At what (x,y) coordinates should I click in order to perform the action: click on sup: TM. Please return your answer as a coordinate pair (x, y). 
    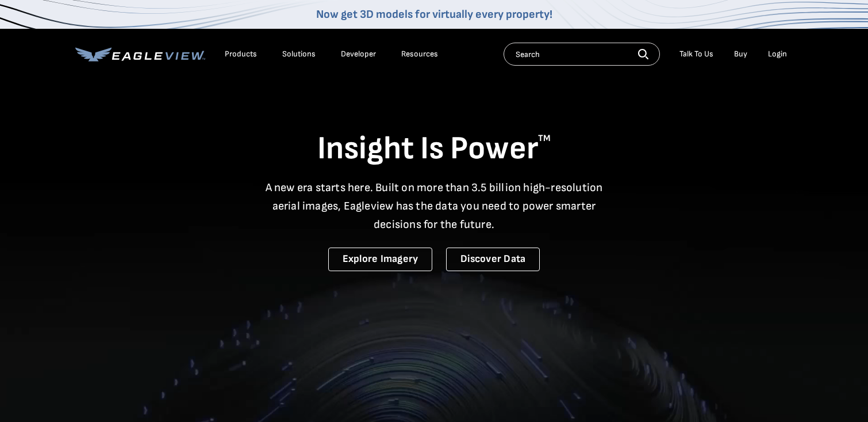
    Looking at the image, I should click on (544, 138).